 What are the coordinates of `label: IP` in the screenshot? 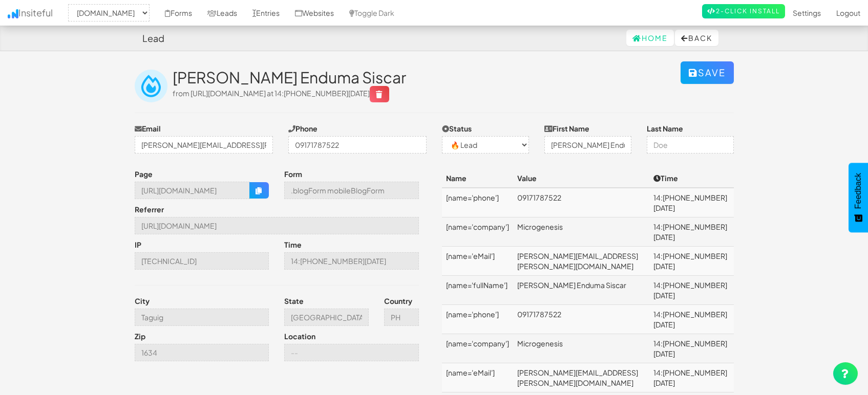 It's located at (138, 245).